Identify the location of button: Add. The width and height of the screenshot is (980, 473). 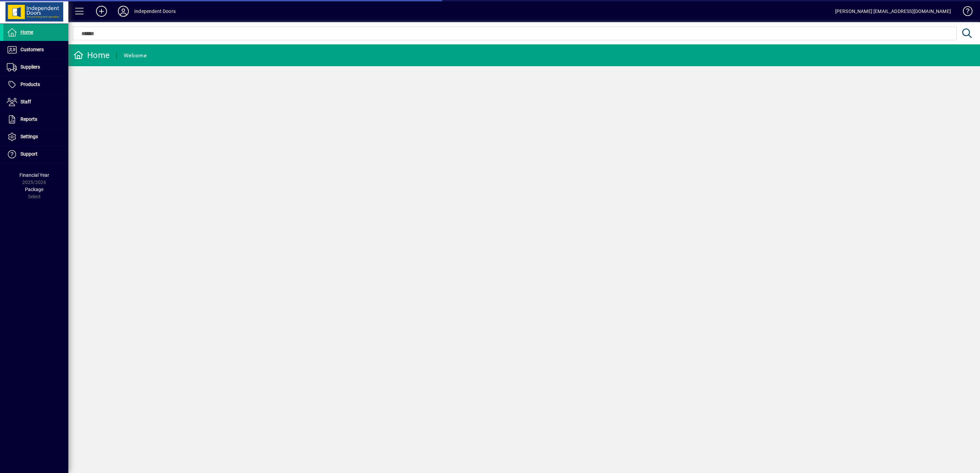
(101, 11).